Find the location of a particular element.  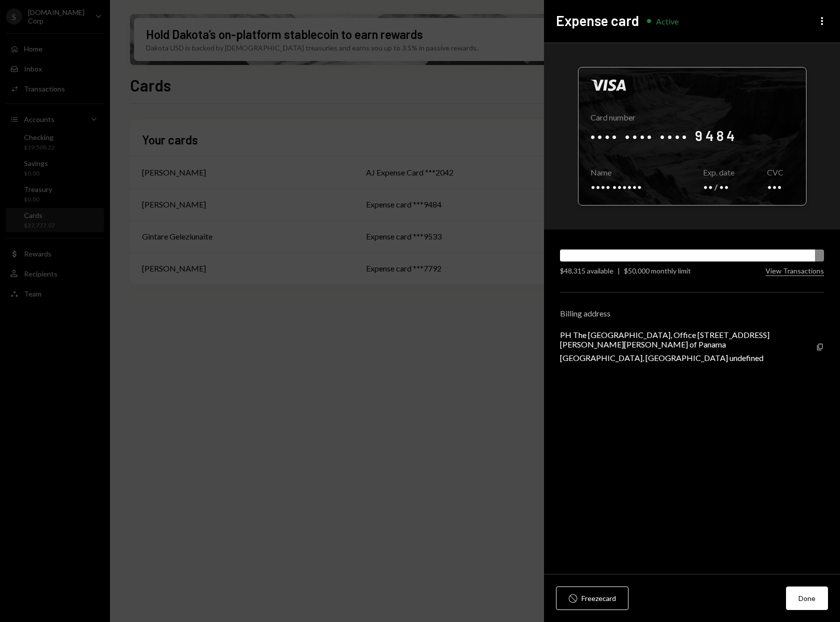

div: $50,000 monthly limit is located at coordinates (657, 270).